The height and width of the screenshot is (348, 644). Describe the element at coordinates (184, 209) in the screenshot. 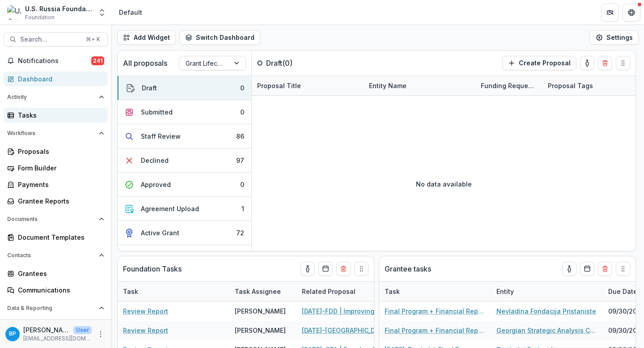

I see `button: Agreement Upload1` at that location.